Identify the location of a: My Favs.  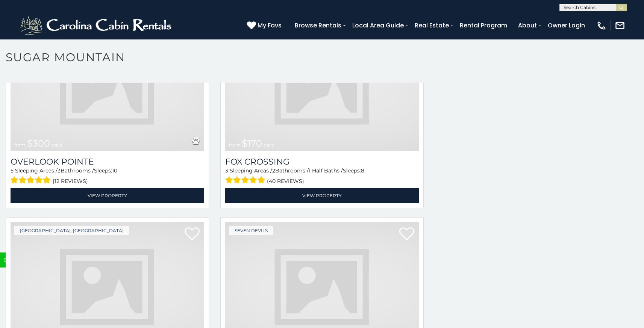
(265, 26).